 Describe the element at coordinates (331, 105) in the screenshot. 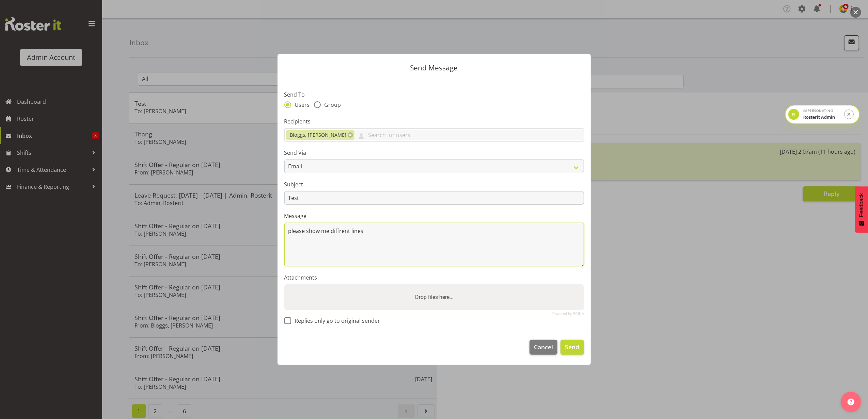

I see `span: Group` at that location.